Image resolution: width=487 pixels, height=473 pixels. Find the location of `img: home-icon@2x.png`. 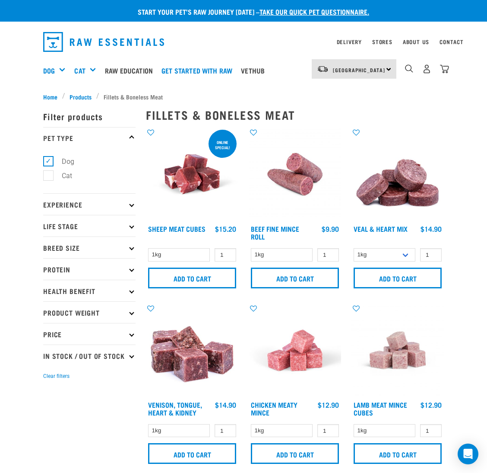

img: home-icon@2x.png is located at coordinates (445, 69).